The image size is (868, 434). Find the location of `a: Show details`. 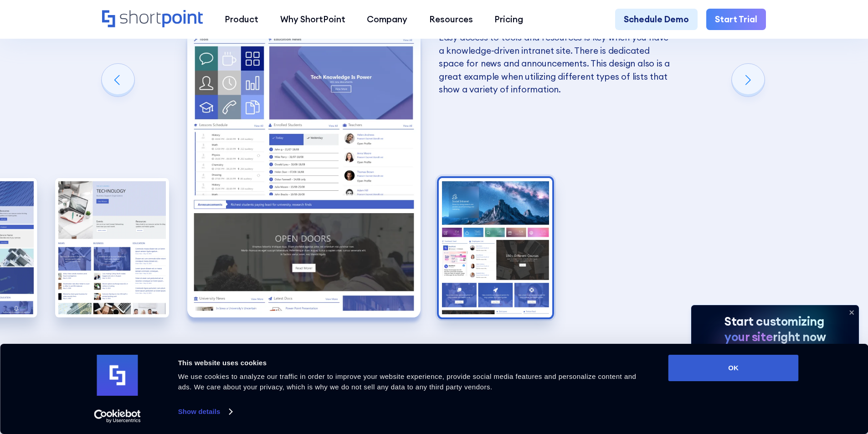

a: Show details is located at coordinates (205, 412).